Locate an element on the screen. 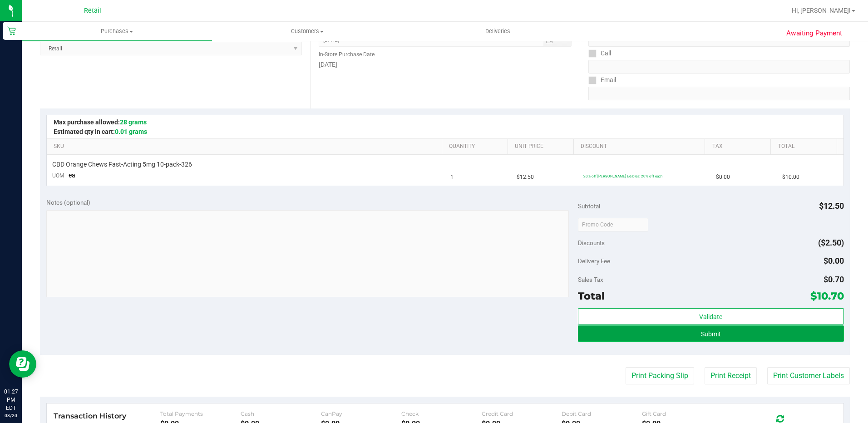 The image size is (868, 423). span: ea is located at coordinates (72, 175).